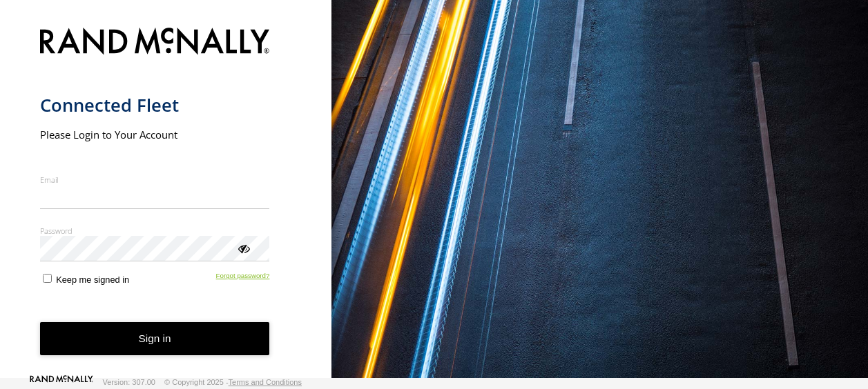 Image resolution: width=868 pixels, height=389 pixels. I want to click on button: Sign in, so click(155, 338).